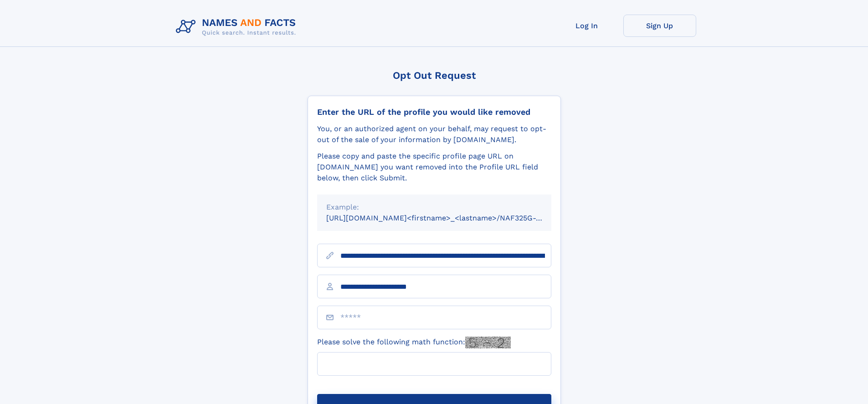 The height and width of the screenshot is (404, 868). Describe the element at coordinates (434, 112) in the screenshot. I see `div: Enter the URL of the profile you would like removed` at that location.